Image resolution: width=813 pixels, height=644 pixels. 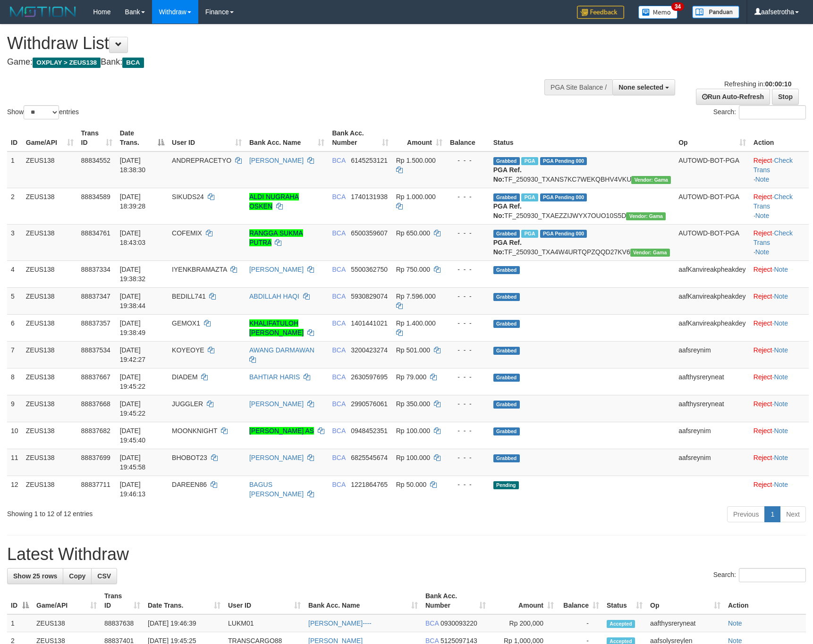 I want to click on td: 11, so click(x=15, y=462).